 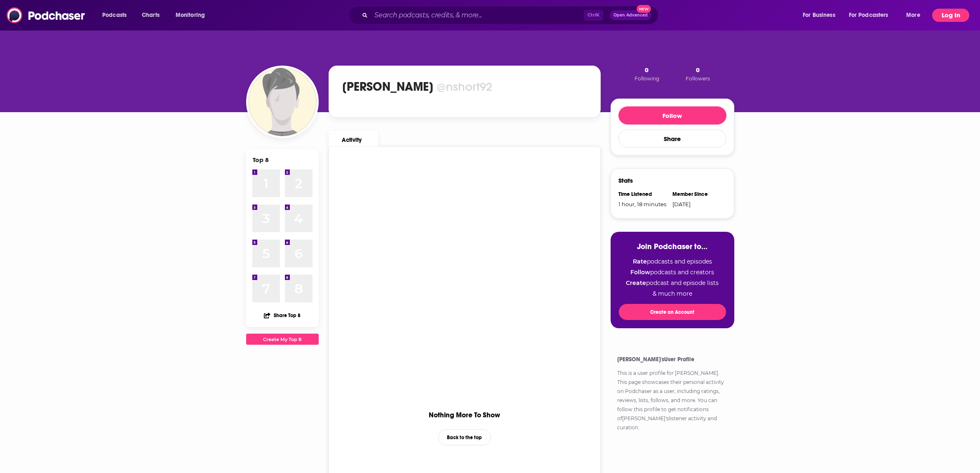 What do you see at coordinates (647, 74) in the screenshot?
I see `button: 0Following` at bounding box center [647, 74].